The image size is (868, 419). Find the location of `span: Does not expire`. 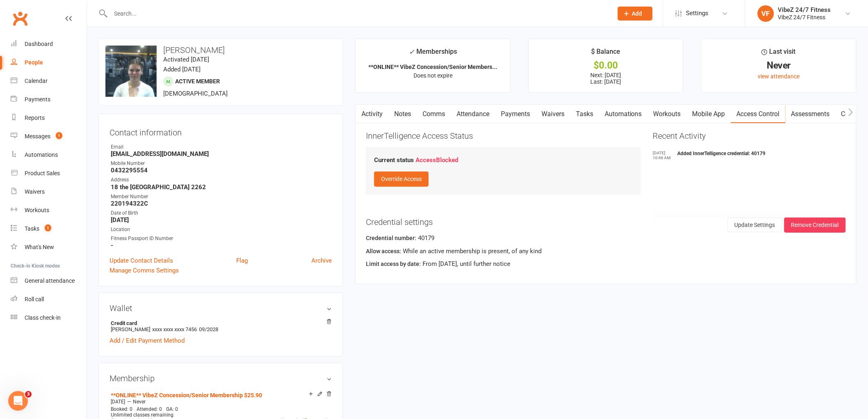

span: Does not expire is located at coordinates (433, 76).